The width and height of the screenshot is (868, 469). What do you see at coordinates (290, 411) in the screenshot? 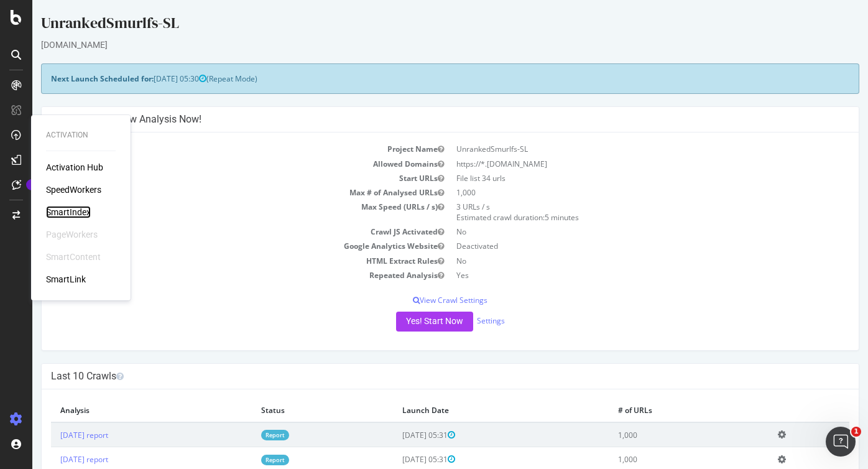
I see `th: Status` at bounding box center [290, 411].